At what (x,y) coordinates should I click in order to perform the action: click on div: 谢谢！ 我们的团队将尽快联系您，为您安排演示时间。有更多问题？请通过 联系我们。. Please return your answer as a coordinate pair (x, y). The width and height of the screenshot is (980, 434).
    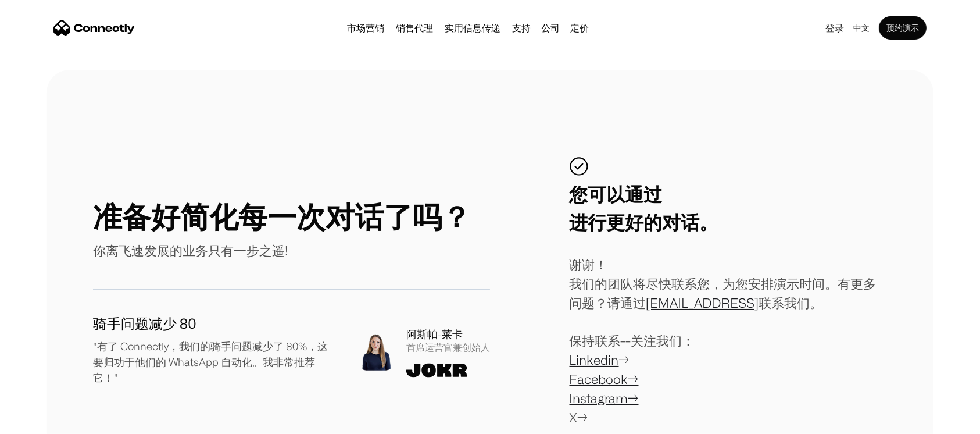
    Looking at the image, I should click on (729, 283).